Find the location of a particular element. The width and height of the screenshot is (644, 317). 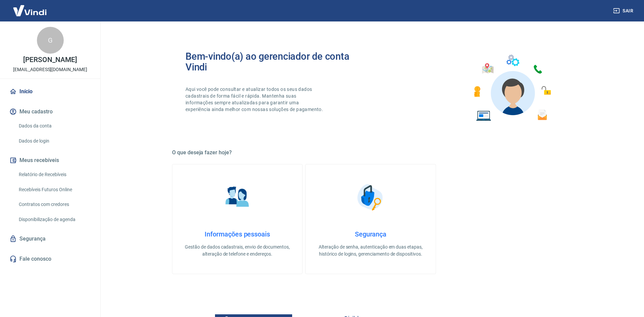

a: Início is located at coordinates (50, 92).